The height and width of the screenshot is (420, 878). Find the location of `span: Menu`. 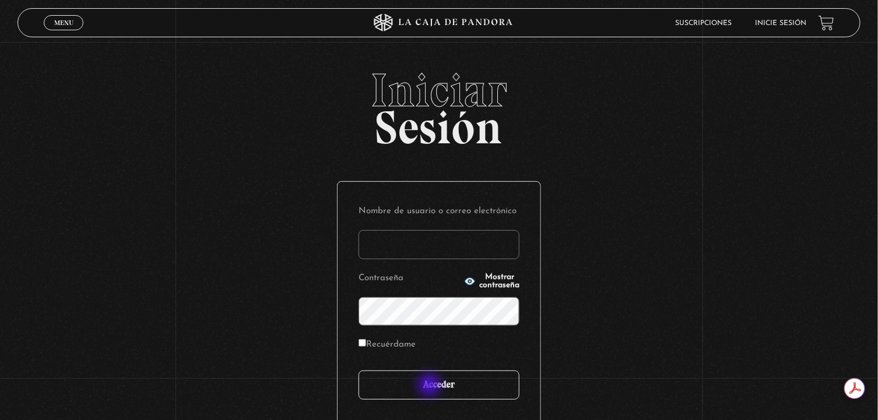

span: Menu is located at coordinates (64, 23).